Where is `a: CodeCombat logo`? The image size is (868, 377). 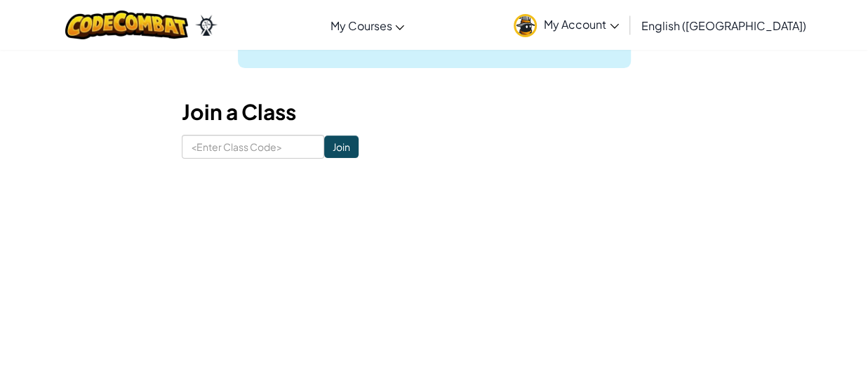
a: CodeCombat logo is located at coordinates (126, 24).